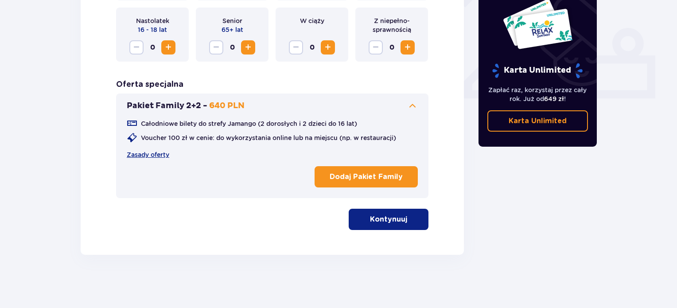 This screenshot has width=677, height=308. Describe the element at coordinates (167, 106) in the screenshot. I see `p: Pakiet Family 2+2 -` at that location.